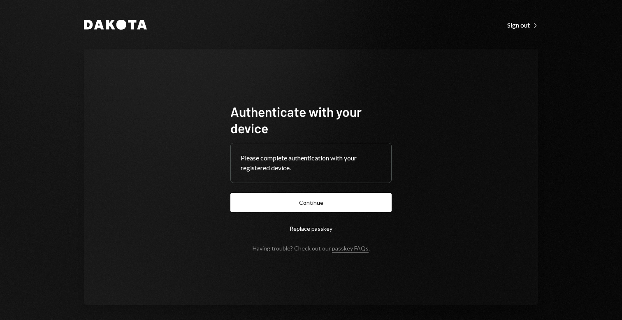  What do you see at coordinates (311, 163) in the screenshot?
I see `div: Please complete authentication with your registered device.` at bounding box center [311, 163].